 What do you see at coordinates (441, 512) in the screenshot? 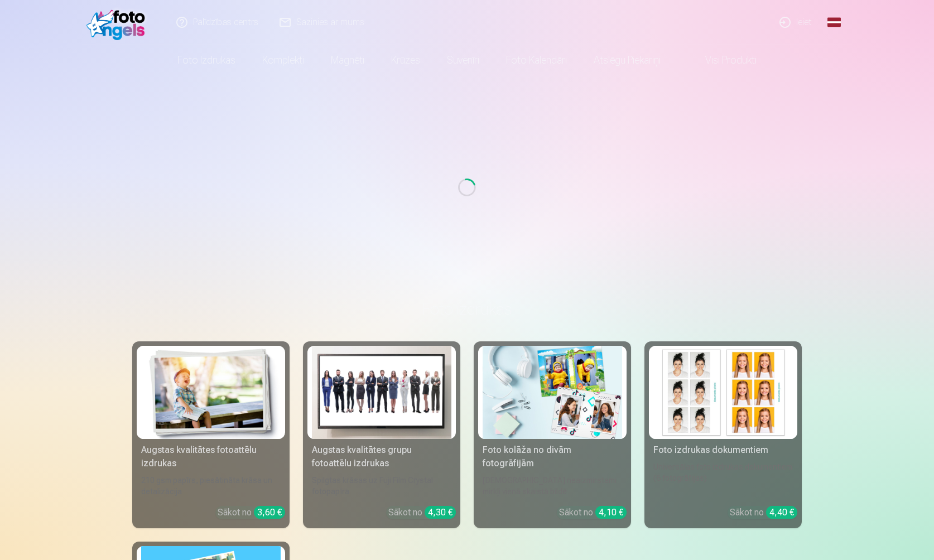
I see `div: 4,30 €` at bounding box center [441, 512].